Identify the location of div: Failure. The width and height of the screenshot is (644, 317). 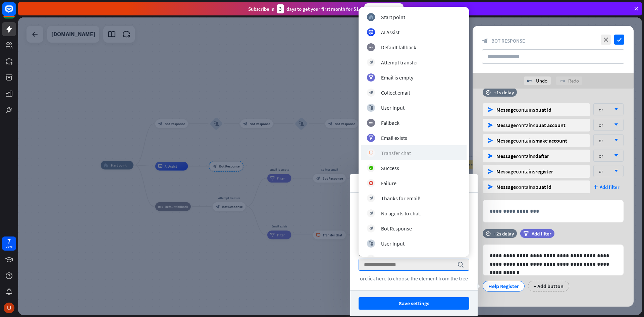
(389, 183).